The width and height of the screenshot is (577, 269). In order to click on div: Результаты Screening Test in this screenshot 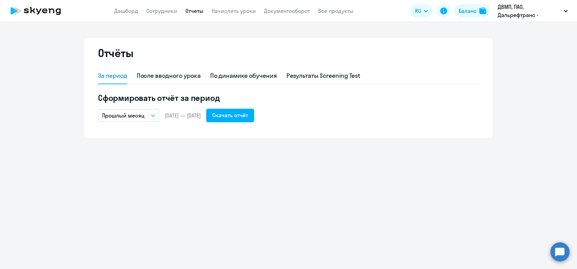, I will do `click(324, 76)`.